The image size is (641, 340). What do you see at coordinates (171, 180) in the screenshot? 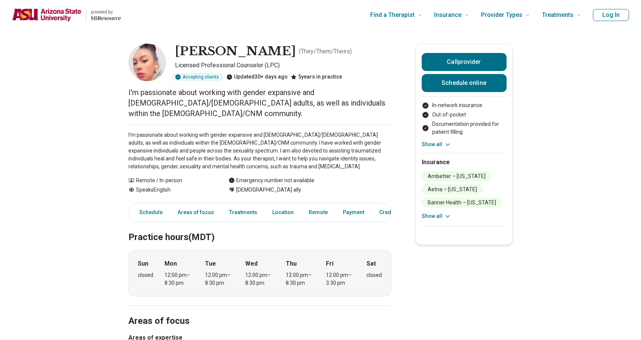
I see `div: Remote / In-person` at bounding box center [171, 180].